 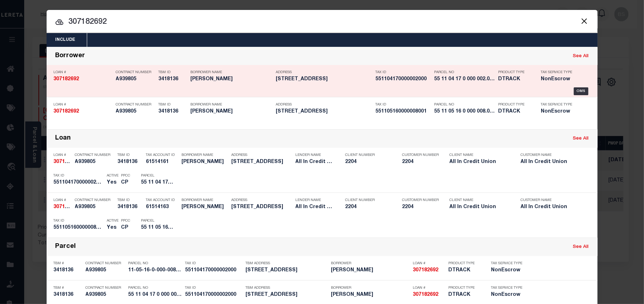 What do you see at coordinates (162, 162) in the screenshot?
I see `h5: 61514161` at bounding box center [162, 162].